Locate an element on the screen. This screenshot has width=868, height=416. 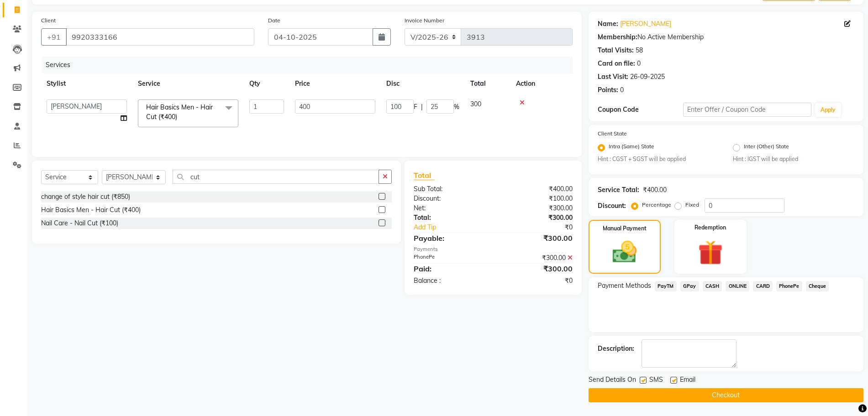
div: Points: is located at coordinates (608, 90).